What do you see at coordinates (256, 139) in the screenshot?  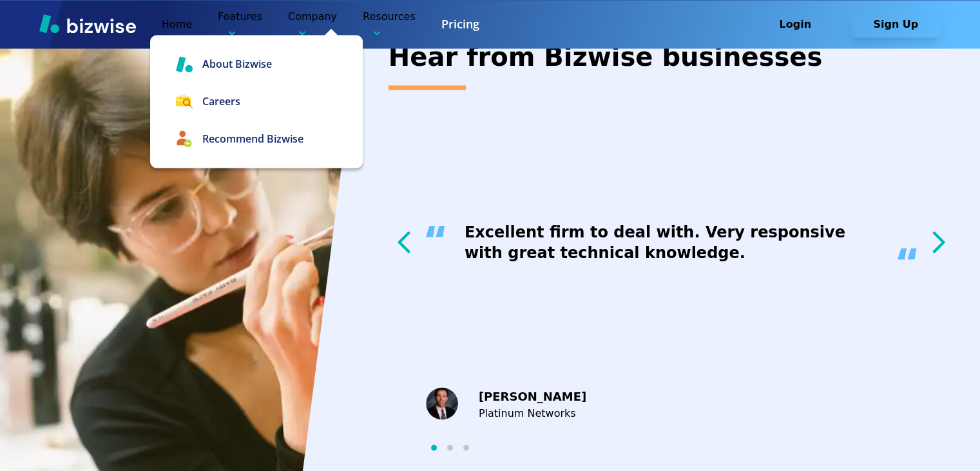 I see `a: Recommend Bizwise` at bounding box center [256, 139].